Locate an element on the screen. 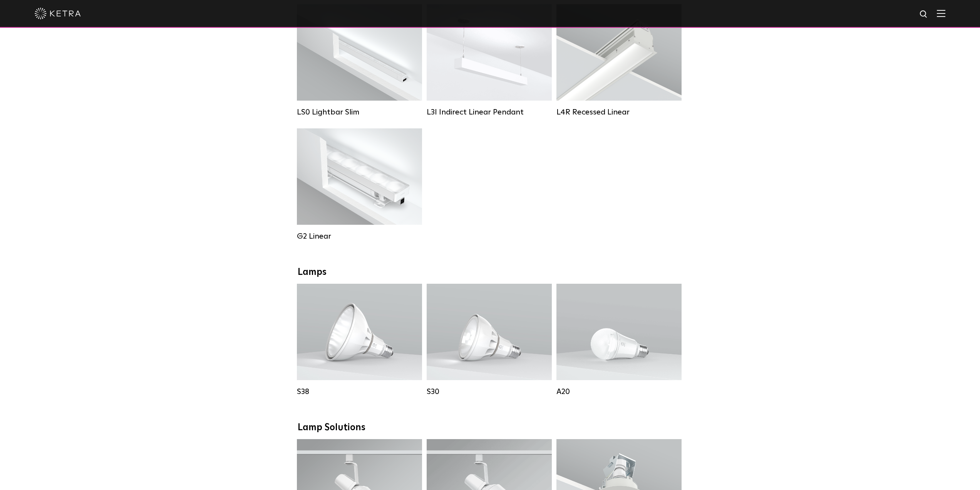 The height and width of the screenshot is (490, 980). div: A20 is located at coordinates (619, 391).